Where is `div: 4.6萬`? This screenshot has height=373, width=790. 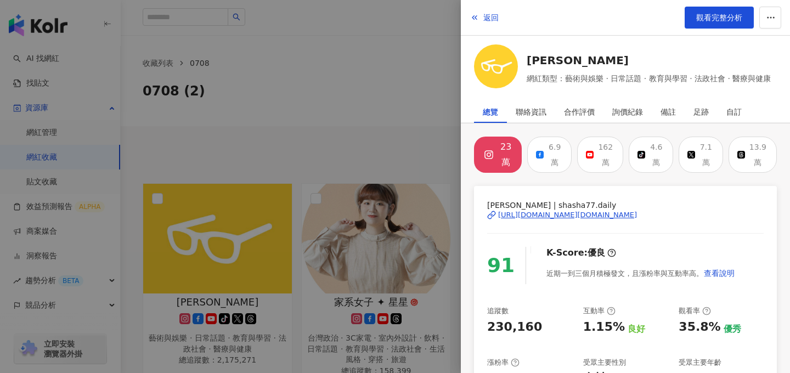 div: 4.6萬 is located at coordinates (656, 155).